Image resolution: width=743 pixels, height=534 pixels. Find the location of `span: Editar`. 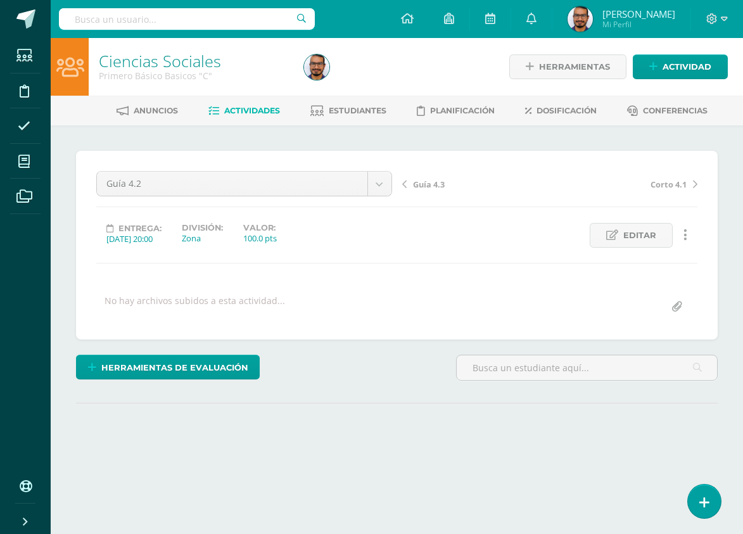

span: Editar is located at coordinates (640, 235).